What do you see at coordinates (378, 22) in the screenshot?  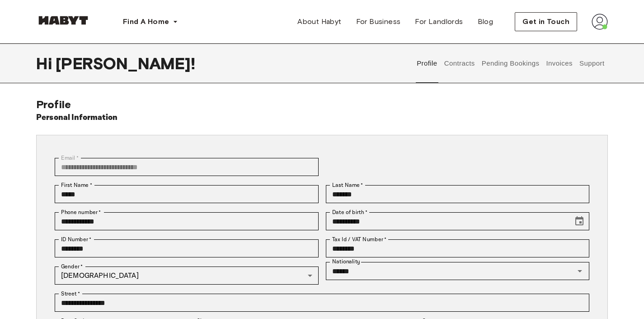 I see `span: For Business` at bounding box center [378, 22].